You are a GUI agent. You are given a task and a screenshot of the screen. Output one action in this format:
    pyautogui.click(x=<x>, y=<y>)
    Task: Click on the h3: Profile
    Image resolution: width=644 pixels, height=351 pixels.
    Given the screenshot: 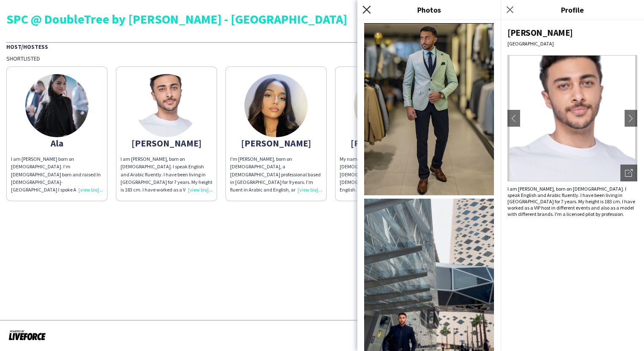 What is the action you would take?
    pyautogui.click(x=572, y=9)
    